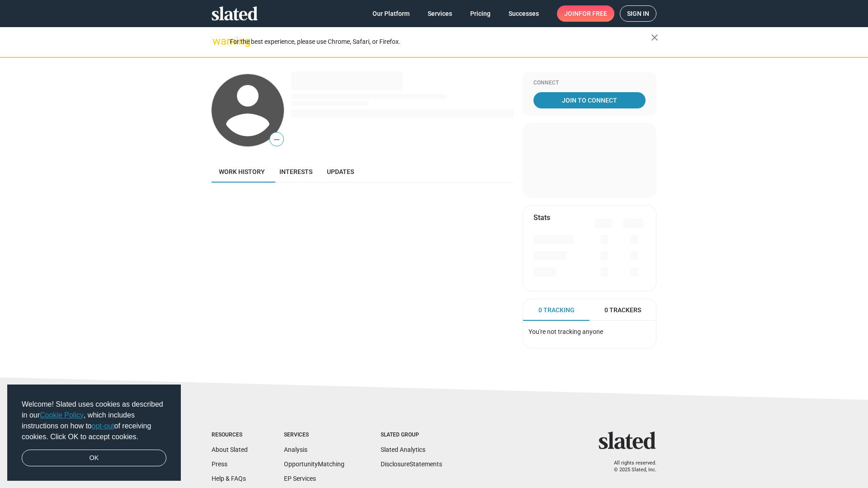  I want to click on a: EP Services, so click(299, 478).